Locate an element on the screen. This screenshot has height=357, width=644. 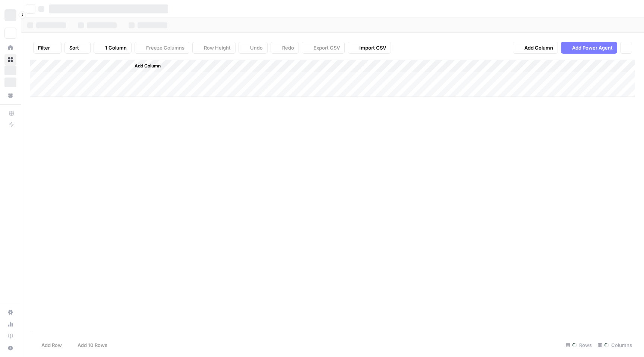
span: Import CSV is located at coordinates (373, 48).